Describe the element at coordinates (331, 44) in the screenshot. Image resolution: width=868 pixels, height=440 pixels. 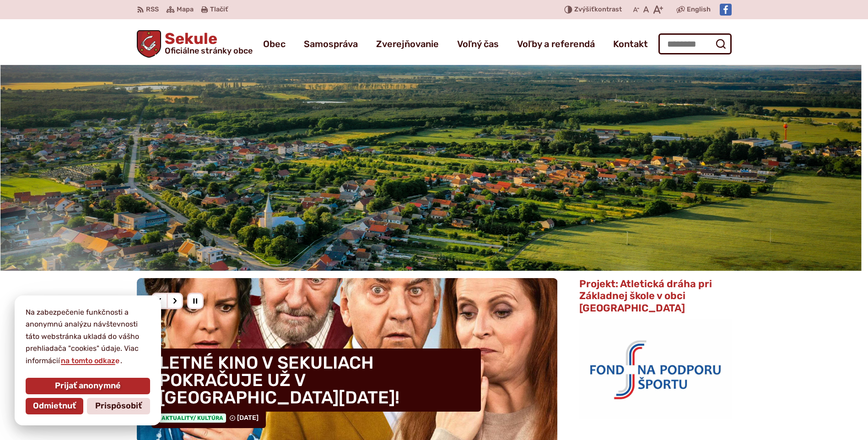
I see `a: Samospráva` at that location.